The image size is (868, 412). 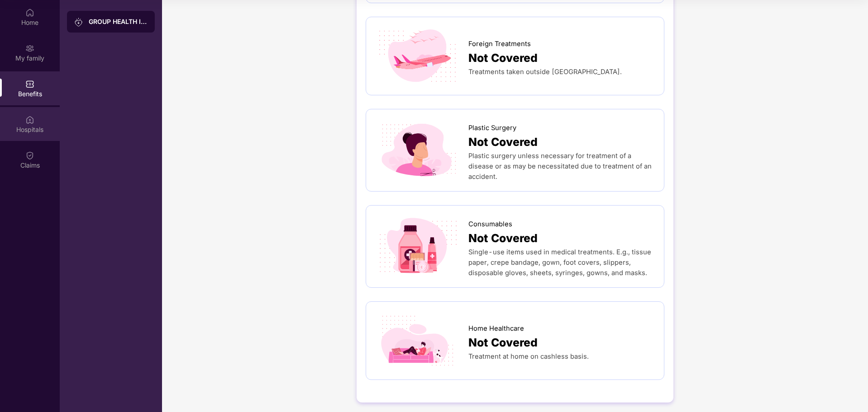 I want to click on span: Plastic Surgery, so click(x=492, y=128).